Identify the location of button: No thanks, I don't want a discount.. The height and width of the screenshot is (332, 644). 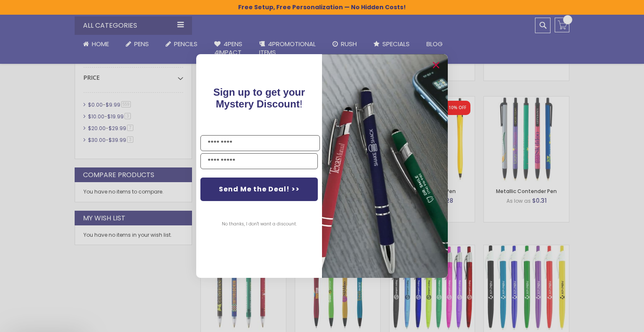
(259, 224).